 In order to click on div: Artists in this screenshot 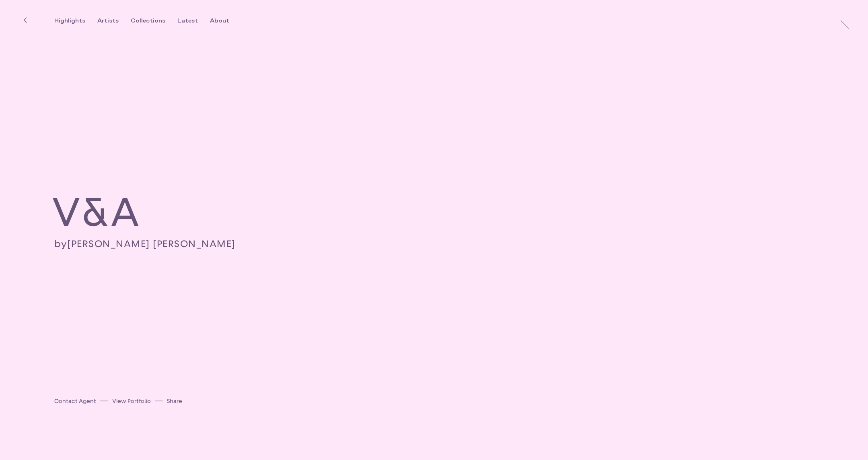, I will do `click(108, 21)`.